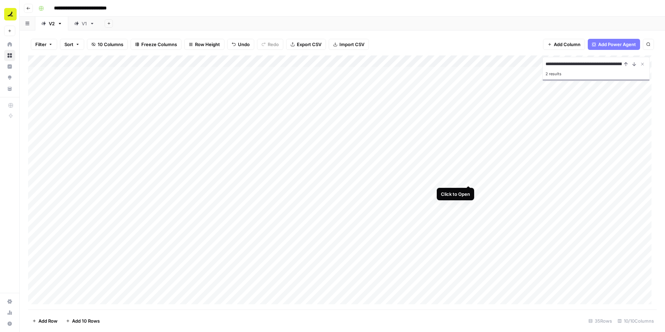 This screenshot has width=665, height=332. I want to click on a: V1, so click(84, 24).